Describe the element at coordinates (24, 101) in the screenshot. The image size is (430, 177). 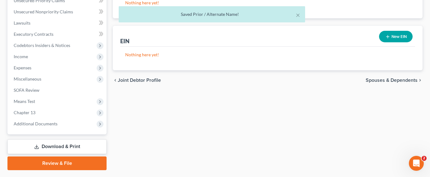
I see `span: Means Test` at that location.